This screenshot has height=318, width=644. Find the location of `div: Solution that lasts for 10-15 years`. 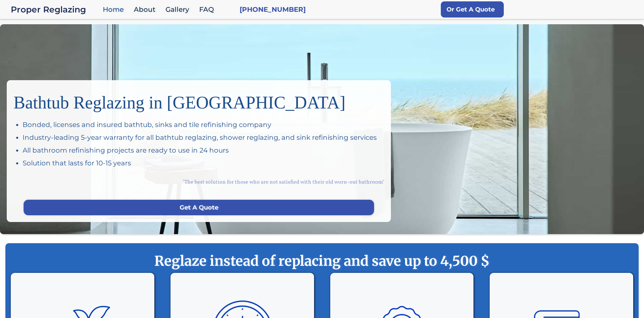

div: Solution that lasts for 10-15 years is located at coordinates (203, 163).